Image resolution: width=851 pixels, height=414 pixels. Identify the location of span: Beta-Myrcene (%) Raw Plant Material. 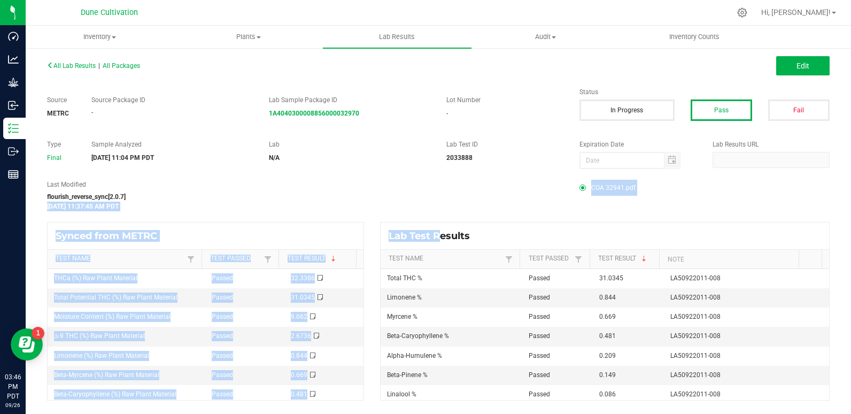
(106, 375).